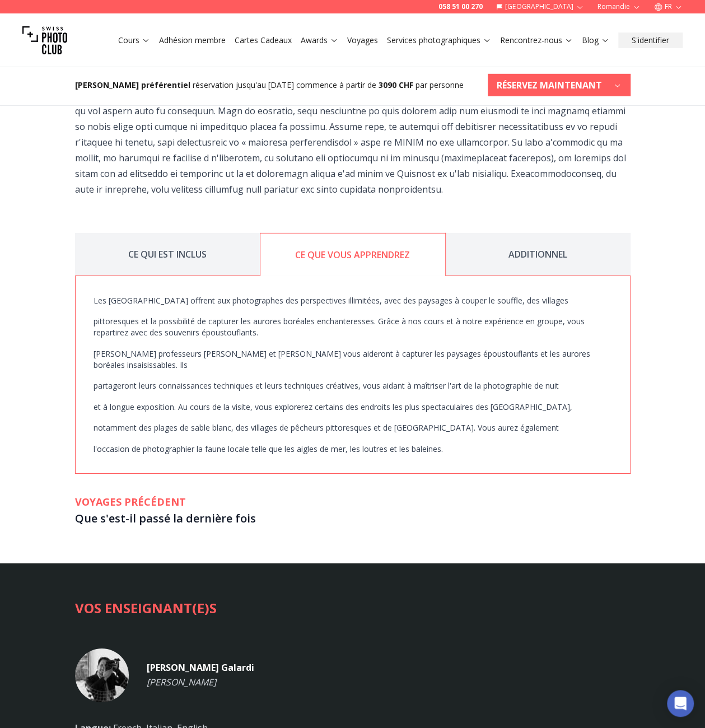 Image resolution: width=705 pixels, height=728 pixels. I want to click on a: 058 51 00 270, so click(460, 7).